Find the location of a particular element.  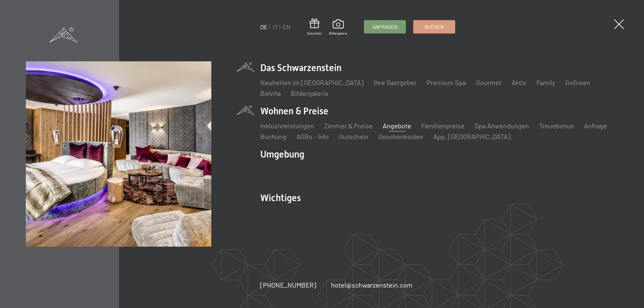

a: Anfrage is located at coordinates (596, 126).